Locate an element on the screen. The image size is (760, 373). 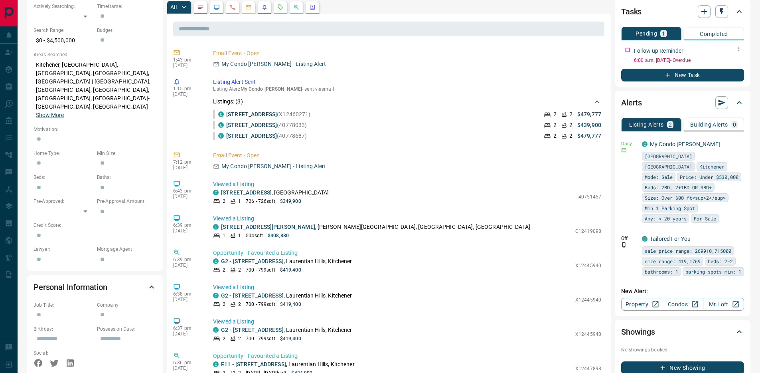
p: X12447898 is located at coordinates (588, 368).